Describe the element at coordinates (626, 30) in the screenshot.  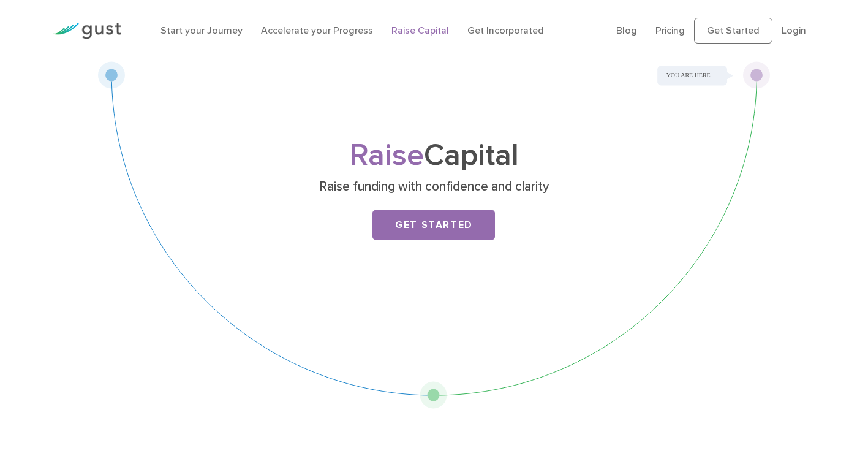
I see `a: Blog` at that location.